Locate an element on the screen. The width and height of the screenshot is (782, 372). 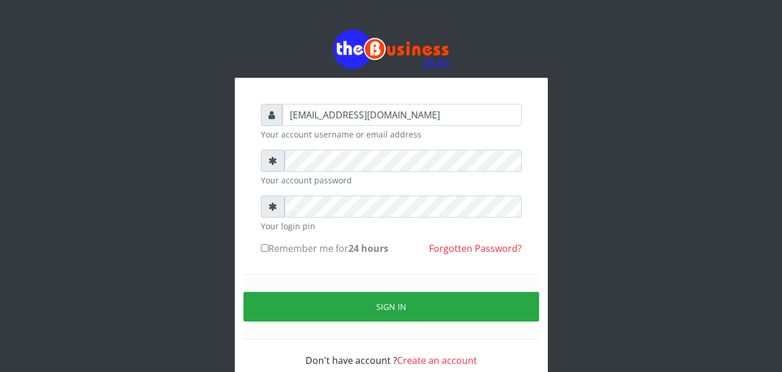
a: Create an account is located at coordinates (437, 360).